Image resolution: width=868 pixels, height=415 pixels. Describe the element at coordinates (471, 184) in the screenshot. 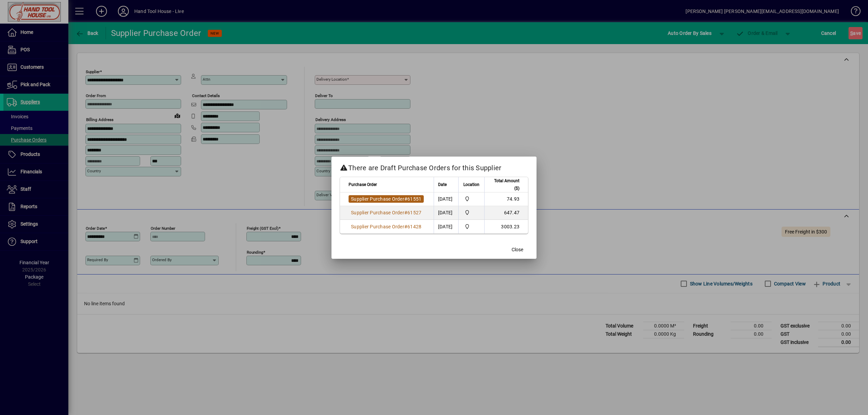

I see `span: Location` at that location.